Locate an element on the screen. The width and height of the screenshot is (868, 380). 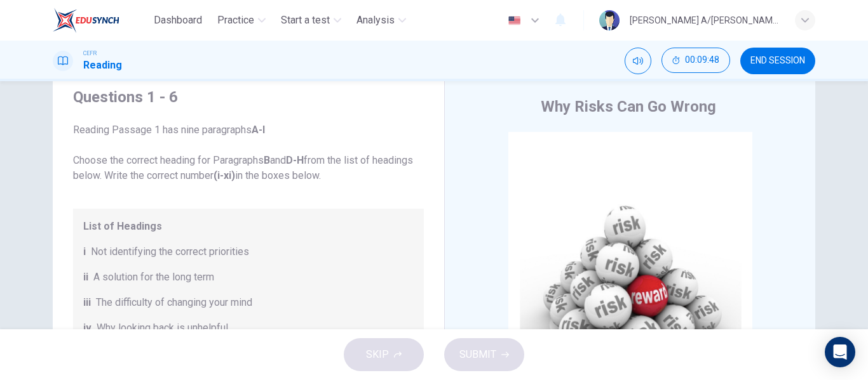
a: Dashboard is located at coordinates (178, 21).